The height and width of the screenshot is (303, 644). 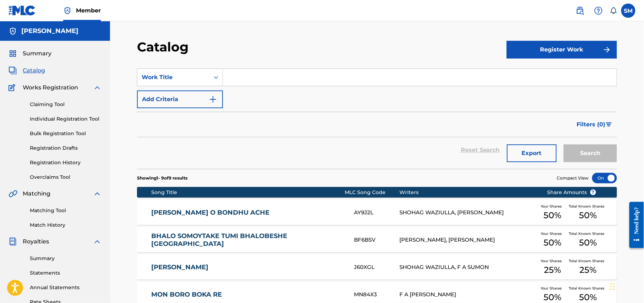 I want to click on img: Top Rightsholder, so click(x=67, y=11).